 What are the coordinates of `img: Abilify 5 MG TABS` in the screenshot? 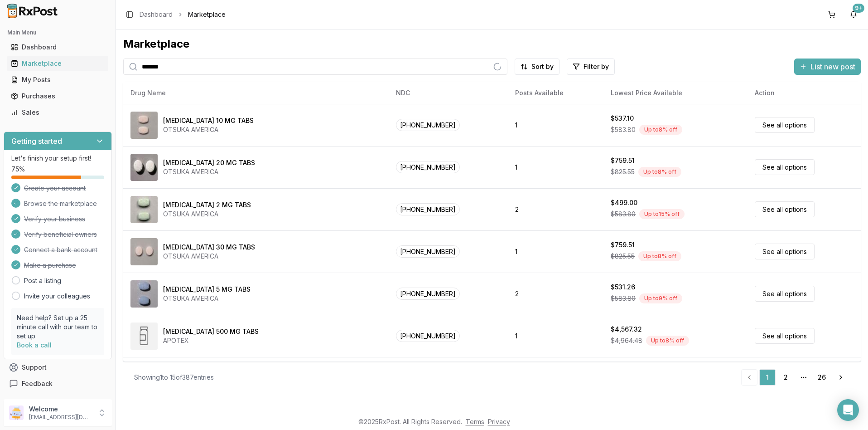 It's located at (144, 294).